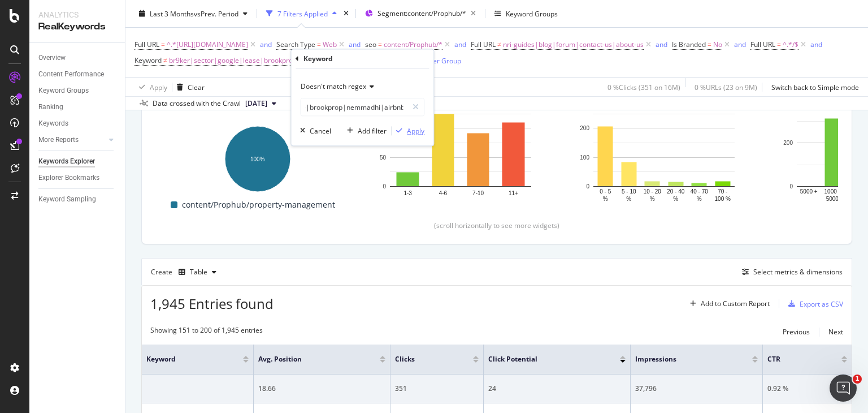  I want to click on text: 7-10, so click(478, 193).